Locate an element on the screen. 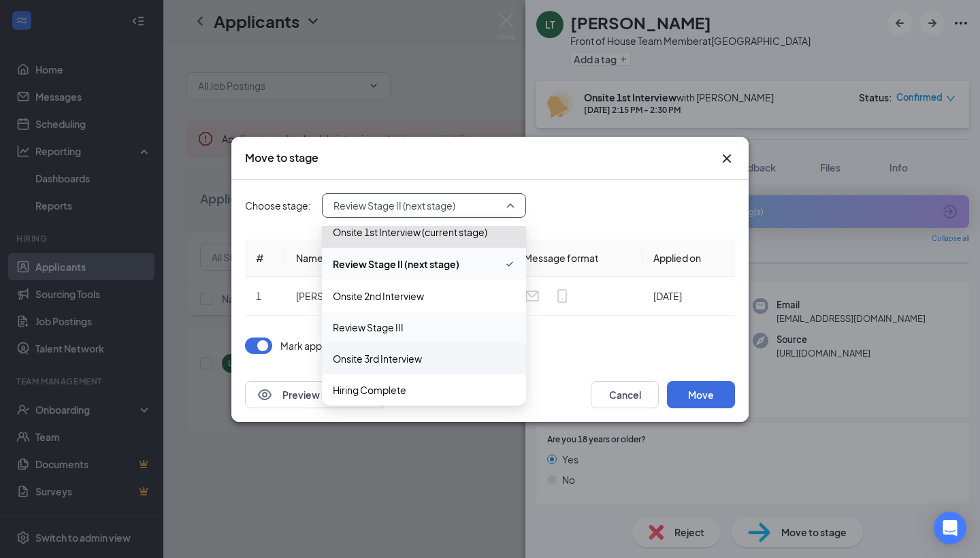  svg: MobileSms is located at coordinates (562, 296).